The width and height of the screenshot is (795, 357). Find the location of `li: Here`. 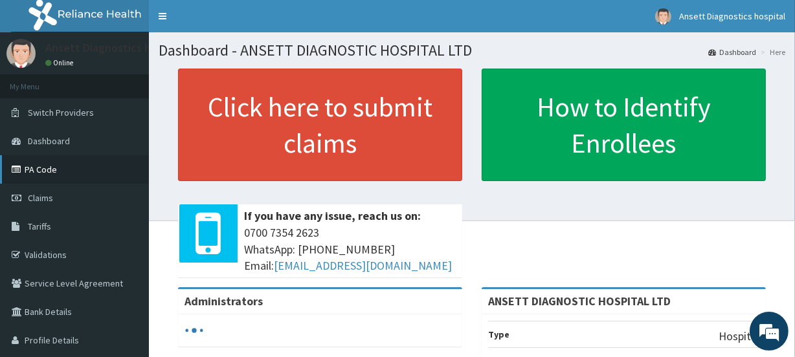

li: Here is located at coordinates (771, 52).